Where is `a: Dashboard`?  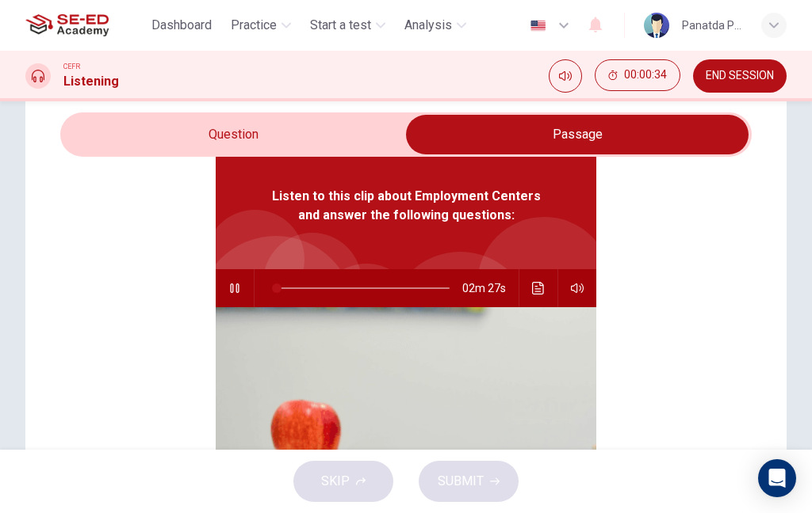 a: Dashboard is located at coordinates (182, 26).